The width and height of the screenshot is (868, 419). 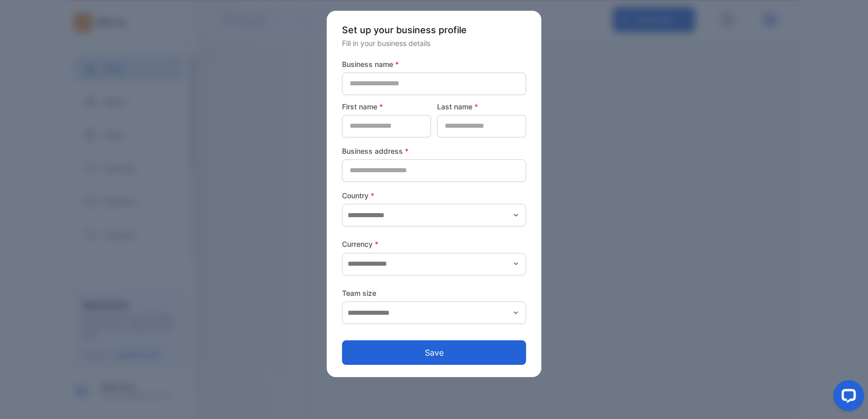 I want to click on button: Save, so click(x=434, y=353).